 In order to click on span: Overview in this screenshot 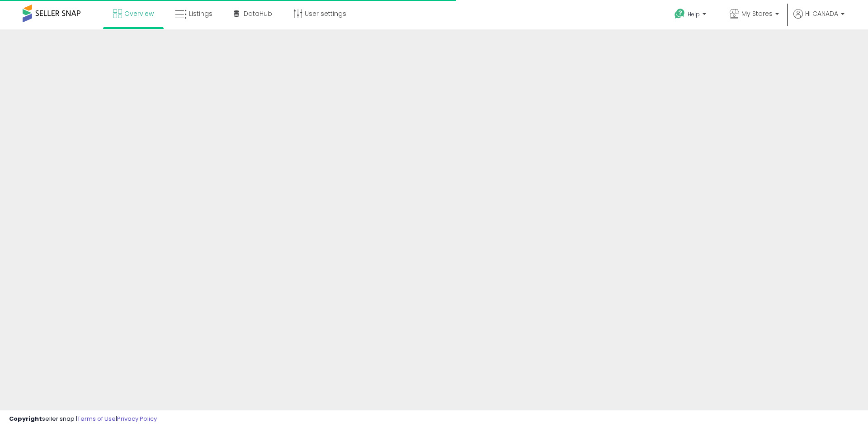, I will do `click(139, 14)`.